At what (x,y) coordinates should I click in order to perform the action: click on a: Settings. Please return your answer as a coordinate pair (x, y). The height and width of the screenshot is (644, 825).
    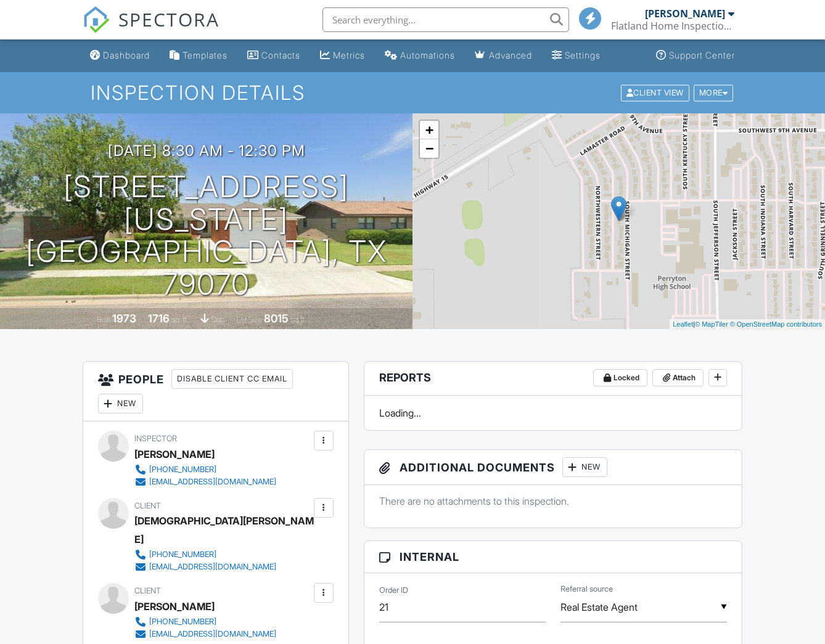
    Looking at the image, I should click on (576, 55).